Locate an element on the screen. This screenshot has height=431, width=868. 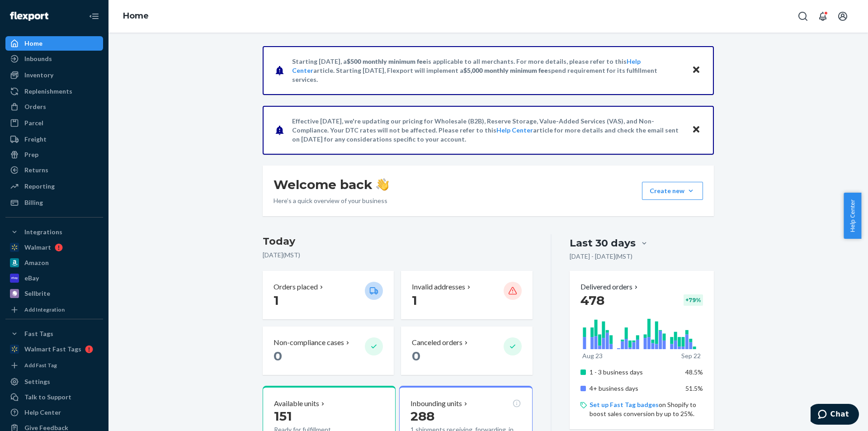
span: 288 is located at coordinates (423, 416).